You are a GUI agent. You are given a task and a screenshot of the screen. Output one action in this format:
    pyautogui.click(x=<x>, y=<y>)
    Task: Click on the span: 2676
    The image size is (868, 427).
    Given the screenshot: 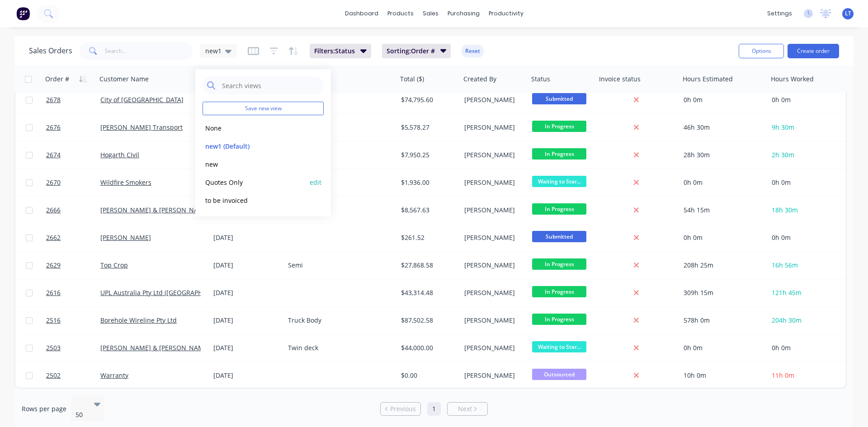 What is the action you would take?
    pyautogui.click(x=53, y=127)
    